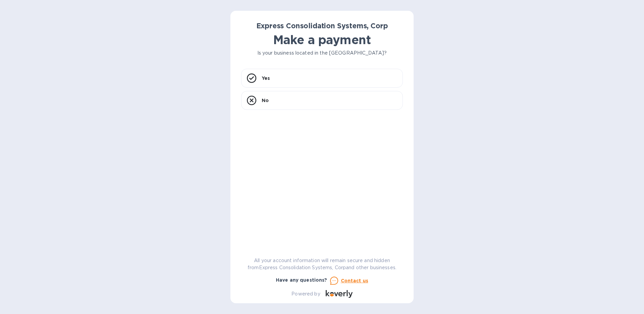 The width and height of the screenshot is (644, 314). Describe the element at coordinates (322, 40) in the screenshot. I see `h1: Make a payment` at that location.